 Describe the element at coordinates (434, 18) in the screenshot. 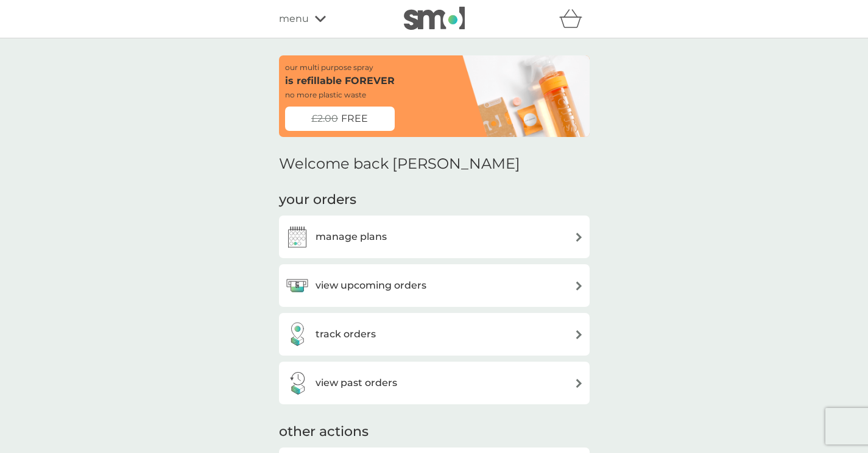

I see `img: smol` at that location.